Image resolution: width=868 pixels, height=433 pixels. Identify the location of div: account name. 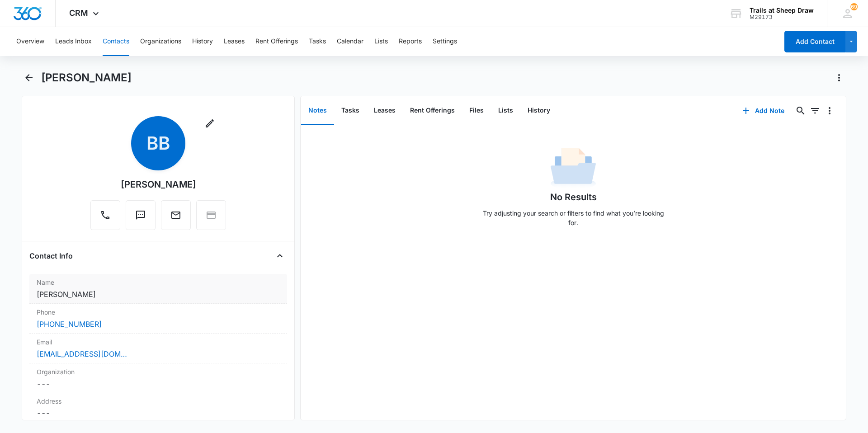
(782, 11).